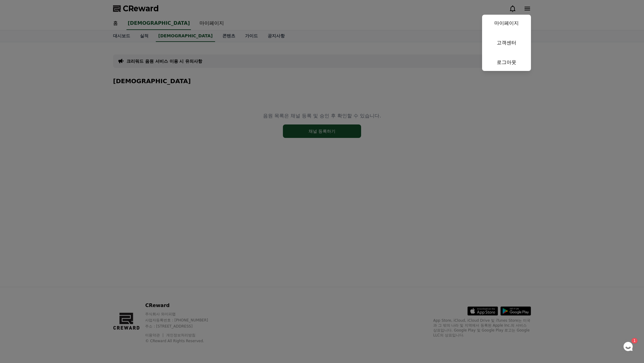  I want to click on a: 설정, so click(98, 201).